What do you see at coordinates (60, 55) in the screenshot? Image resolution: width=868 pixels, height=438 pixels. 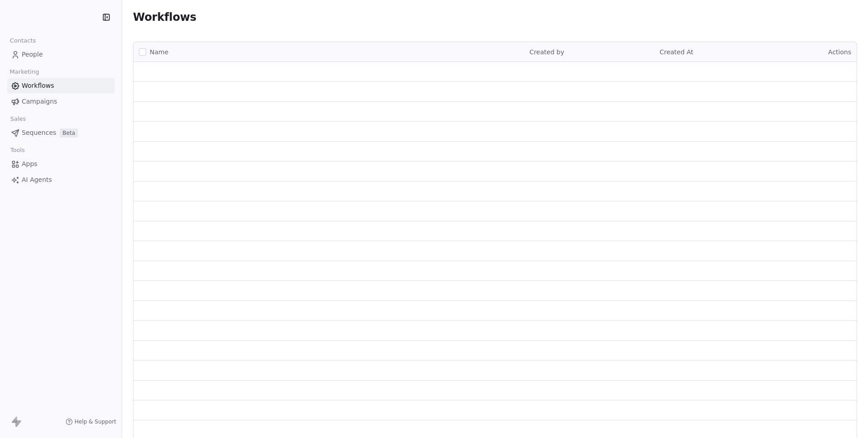 I see `a: People` at bounding box center [60, 55].